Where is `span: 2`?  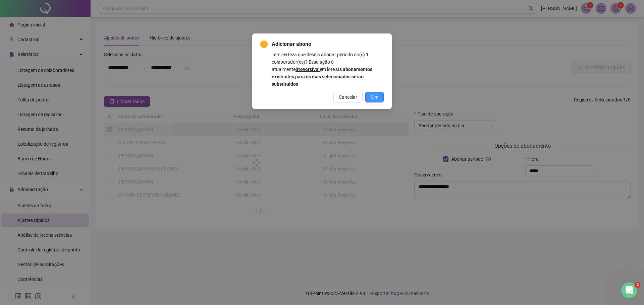 span: 2 is located at coordinates (638, 285).